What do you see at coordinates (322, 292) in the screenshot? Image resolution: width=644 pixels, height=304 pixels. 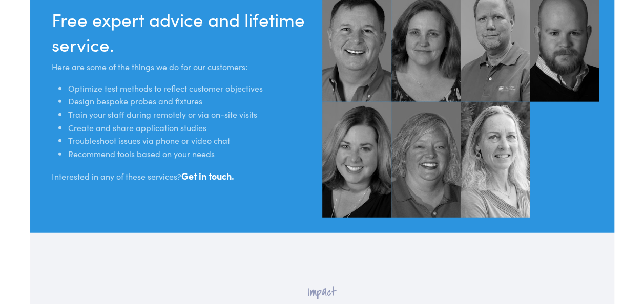 I see `h2: Impact` at bounding box center [322, 292].